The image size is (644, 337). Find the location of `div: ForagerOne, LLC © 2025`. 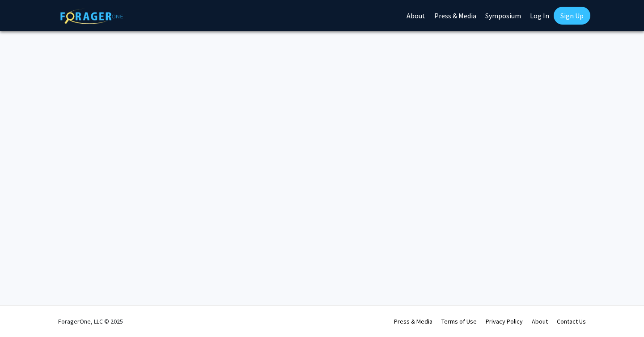

div: ForagerOne, LLC © 2025 is located at coordinates (91, 321).